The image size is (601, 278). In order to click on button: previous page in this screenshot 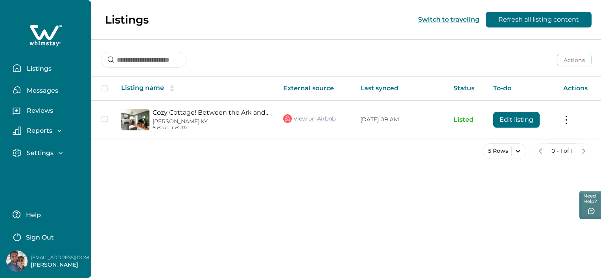, I will do `click(540, 151)`.